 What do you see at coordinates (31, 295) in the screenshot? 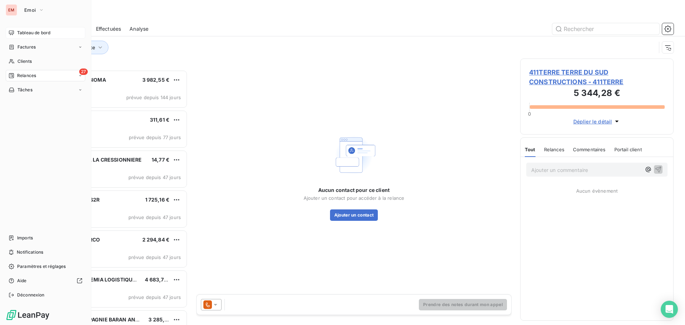
I see `span: Déconnexion` at bounding box center [31, 295].